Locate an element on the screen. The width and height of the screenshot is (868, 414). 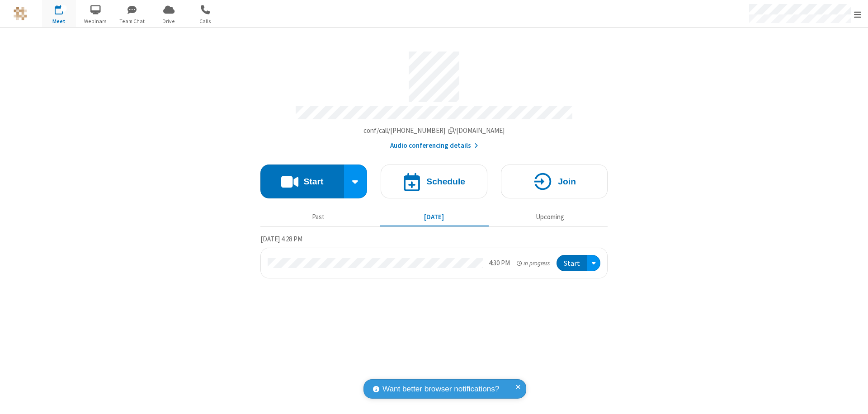
button: Join is located at coordinates (554, 181).